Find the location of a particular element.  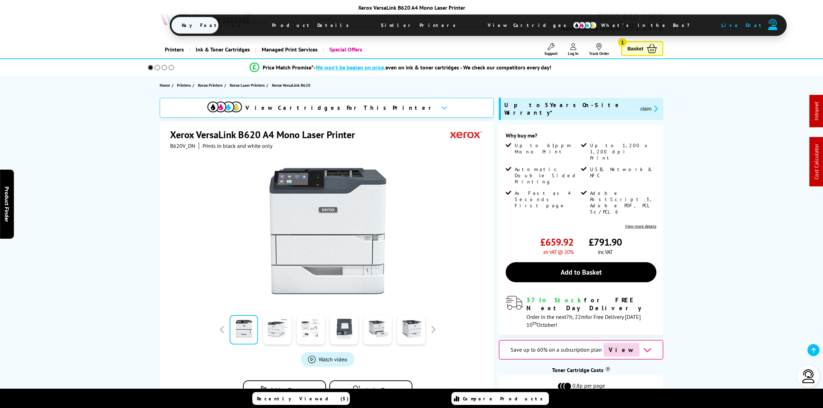

div: modal_delivery is located at coordinates (581, 312).